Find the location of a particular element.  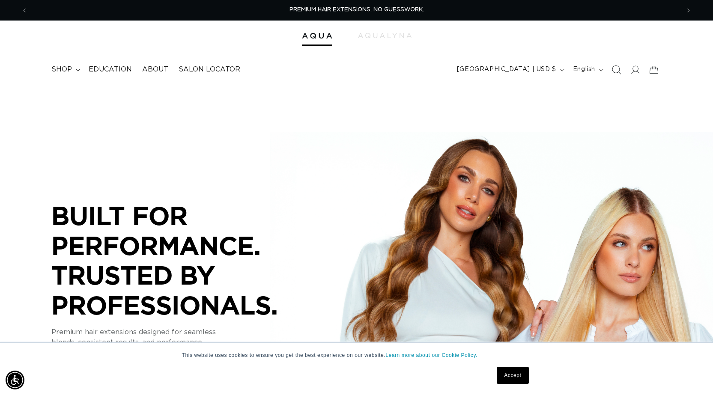

a: Learn more about our Cookie Policy. is located at coordinates (431, 355).